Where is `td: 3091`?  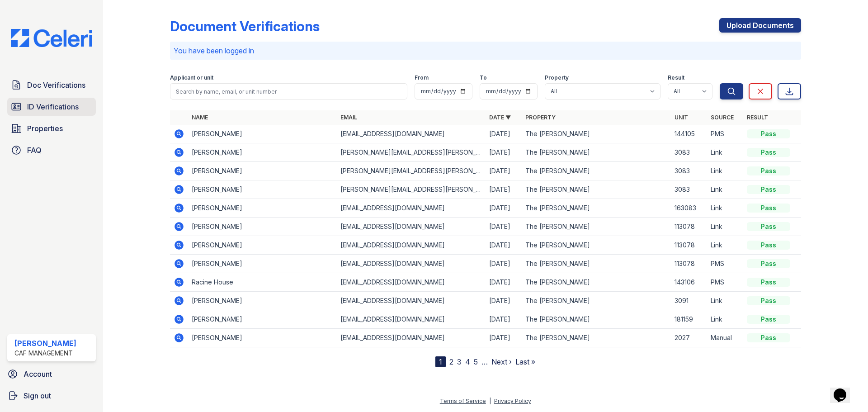
td: 3091 is located at coordinates (689, 301).